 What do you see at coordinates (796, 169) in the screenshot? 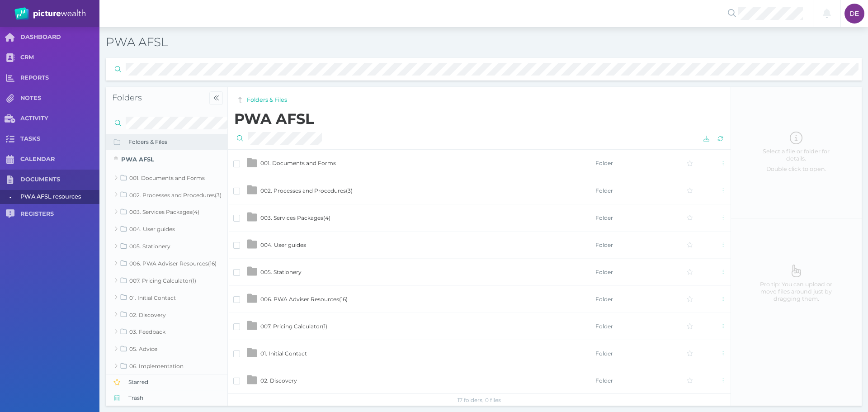
I see `span: Double click to open.` at bounding box center [796, 169].